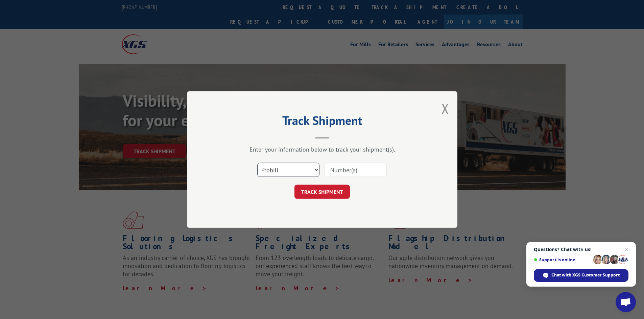  Describe the element at coordinates (625, 302) in the screenshot. I see `div: Open chat` at that location.